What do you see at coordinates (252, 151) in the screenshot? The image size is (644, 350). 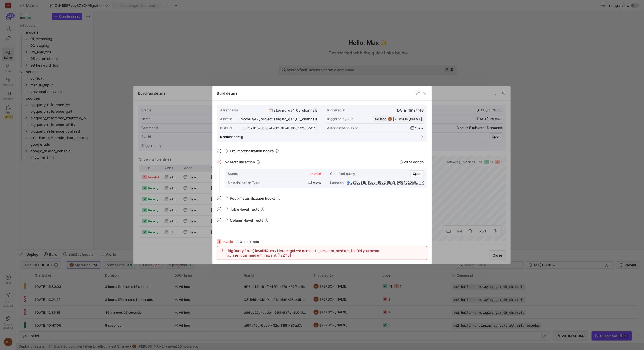 I see `span: Pre-materialization hooks` at bounding box center [252, 151].